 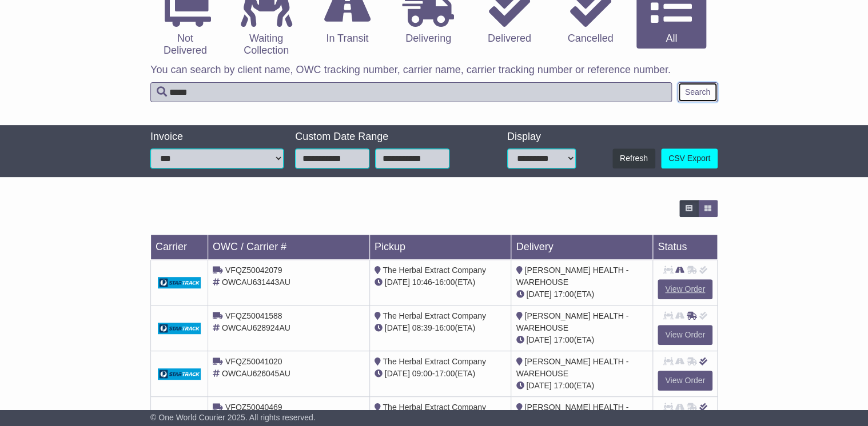 I want to click on td: Status, so click(x=685, y=247).